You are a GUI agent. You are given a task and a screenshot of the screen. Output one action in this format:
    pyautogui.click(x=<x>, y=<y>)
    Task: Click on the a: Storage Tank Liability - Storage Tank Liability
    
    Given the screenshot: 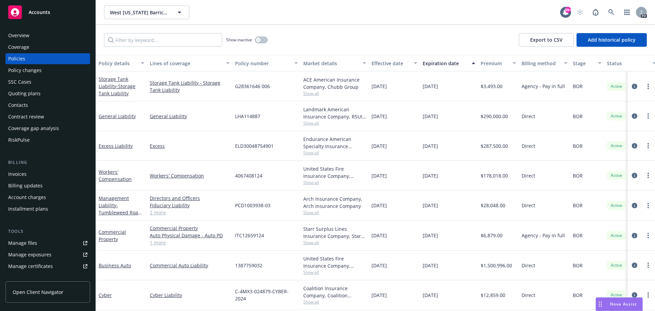 What is the action you would take?
    pyautogui.click(x=190, y=86)
    